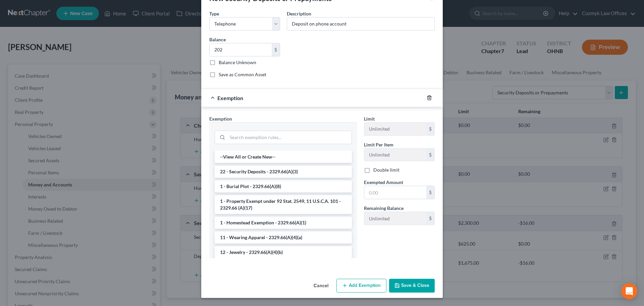 The height and width of the screenshot is (306, 644). I want to click on span: Exempted Amount, so click(383, 182).